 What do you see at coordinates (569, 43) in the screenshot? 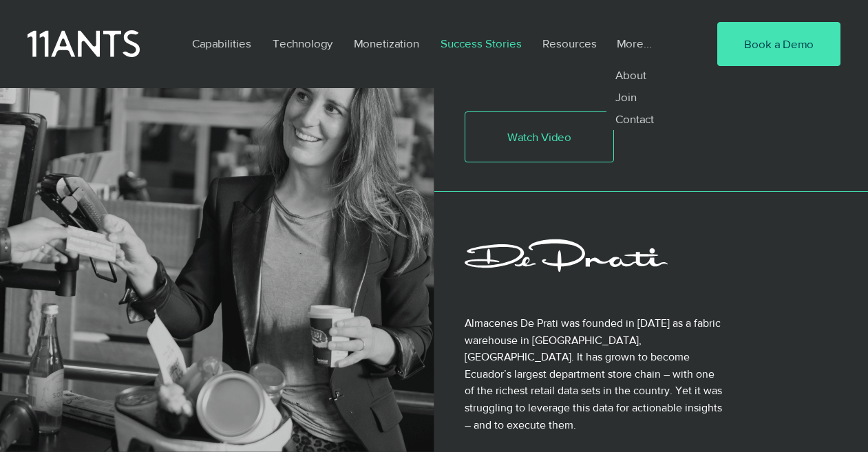
I see `a: Resources` at bounding box center [569, 43].